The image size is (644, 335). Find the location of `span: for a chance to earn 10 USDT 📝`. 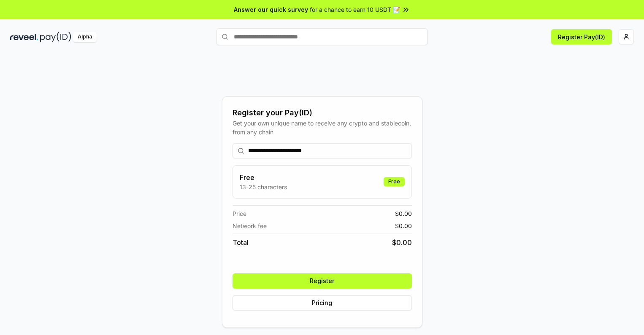

span: for a chance to earn 10 USDT 📝 is located at coordinates (355, 9).